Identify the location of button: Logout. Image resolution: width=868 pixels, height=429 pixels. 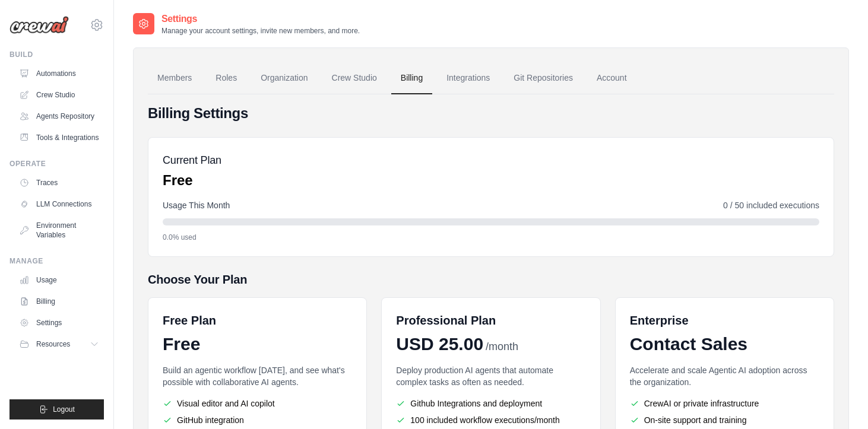
(56, 409).